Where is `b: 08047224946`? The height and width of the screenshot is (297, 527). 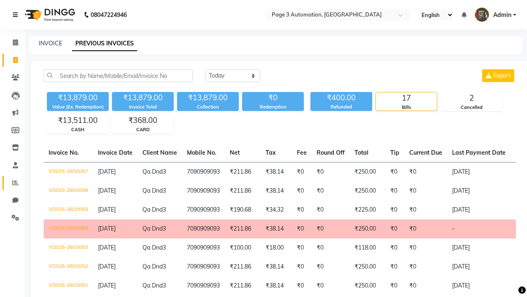
b: 08047224946 is located at coordinates (109, 15).